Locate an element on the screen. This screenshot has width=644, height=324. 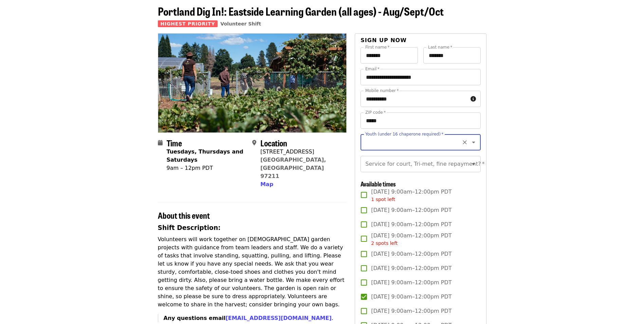
span: Time is located at coordinates (174, 142).